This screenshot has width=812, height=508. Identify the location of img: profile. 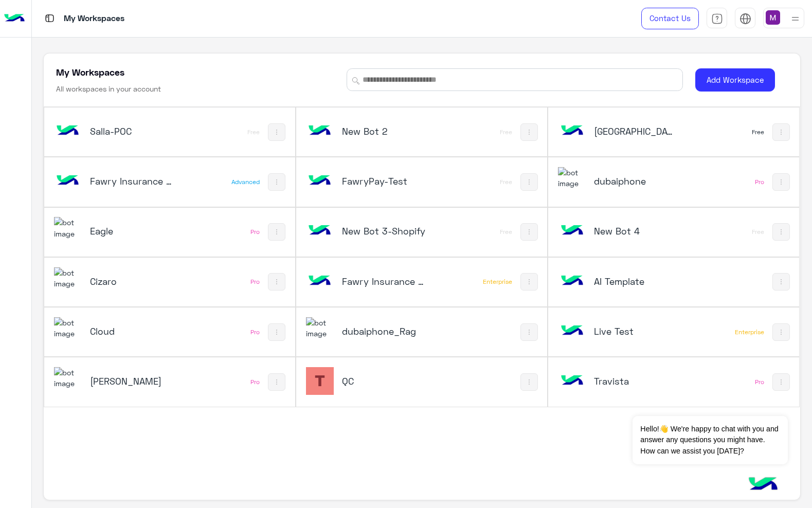
(795, 18).